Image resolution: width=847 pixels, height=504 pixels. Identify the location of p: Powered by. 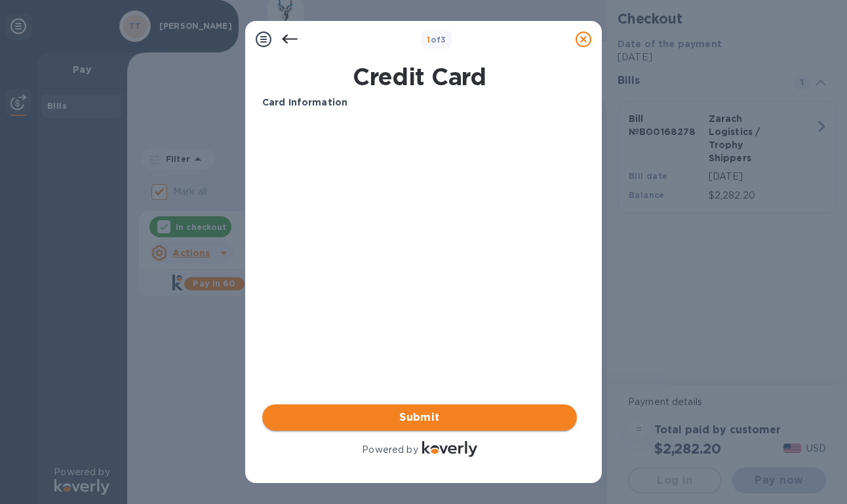
(389, 449).